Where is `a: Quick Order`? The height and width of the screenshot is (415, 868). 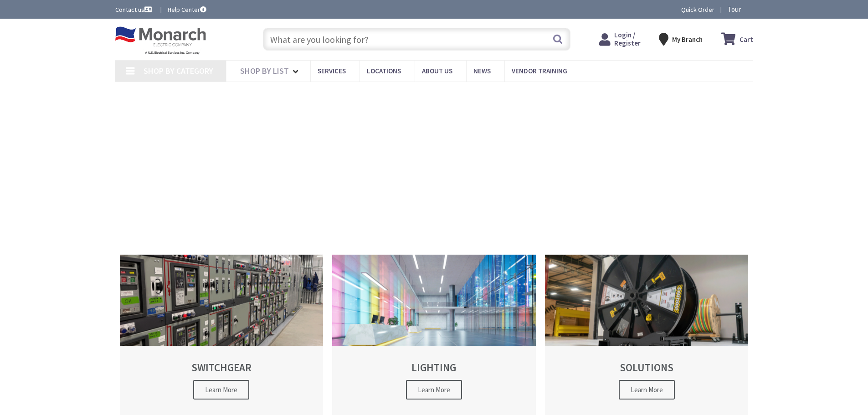
a: Quick Order is located at coordinates (697, 9).